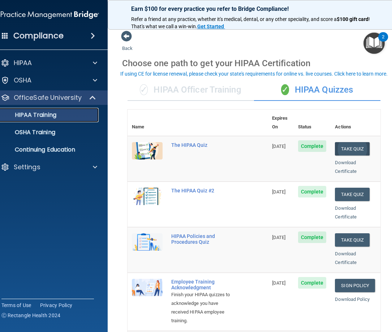 Image resolution: width=392 pixels, height=332 pixels. I want to click on img: PMB logo, so click(50, 15).